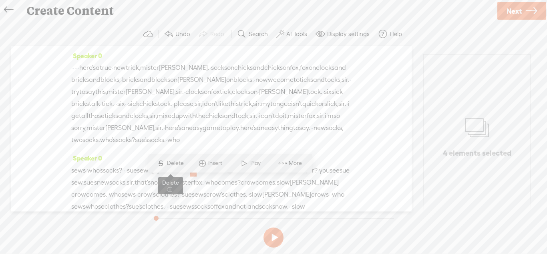 Image resolution: width=547 pixels, height=254 pixels. I want to click on span: the, so click(201, 116).